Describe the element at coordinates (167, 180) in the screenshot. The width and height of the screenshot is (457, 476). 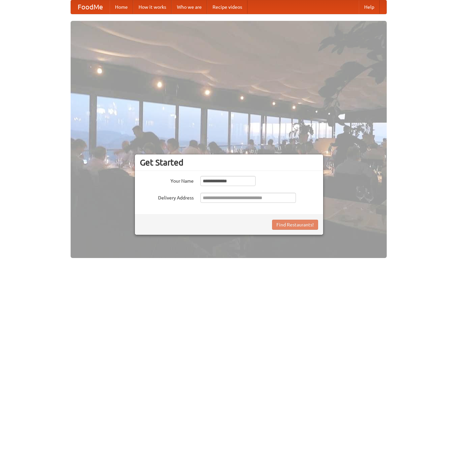
I see `label: Your Name` at that location.